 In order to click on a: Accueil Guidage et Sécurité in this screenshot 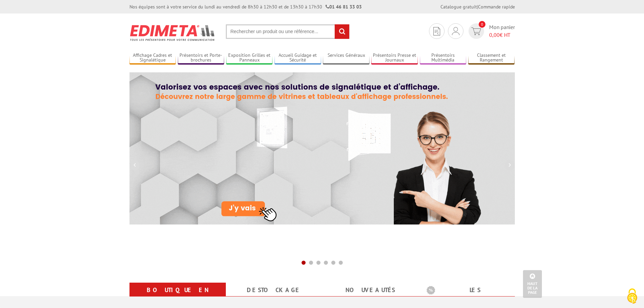, I will do `click(298, 58)`.